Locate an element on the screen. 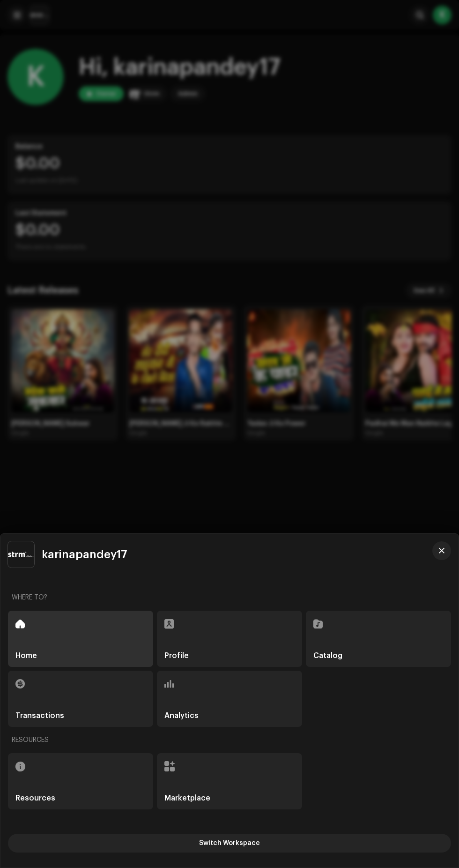 Image resolution: width=459 pixels, height=868 pixels. h5: Profile is located at coordinates (177, 655).